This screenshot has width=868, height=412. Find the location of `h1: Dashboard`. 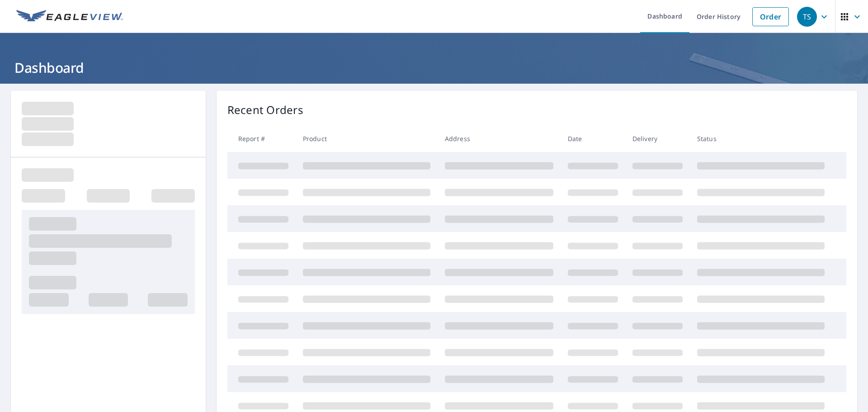

h1: Dashboard is located at coordinates (434, 67).